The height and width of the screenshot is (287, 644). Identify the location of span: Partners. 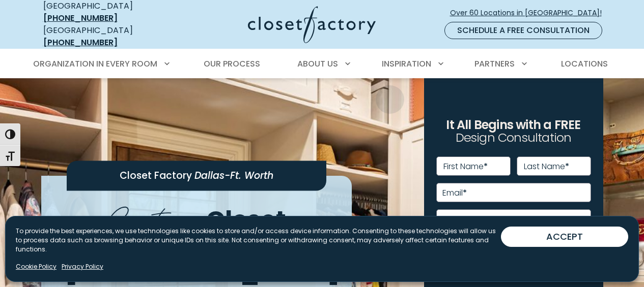
(495, 63).